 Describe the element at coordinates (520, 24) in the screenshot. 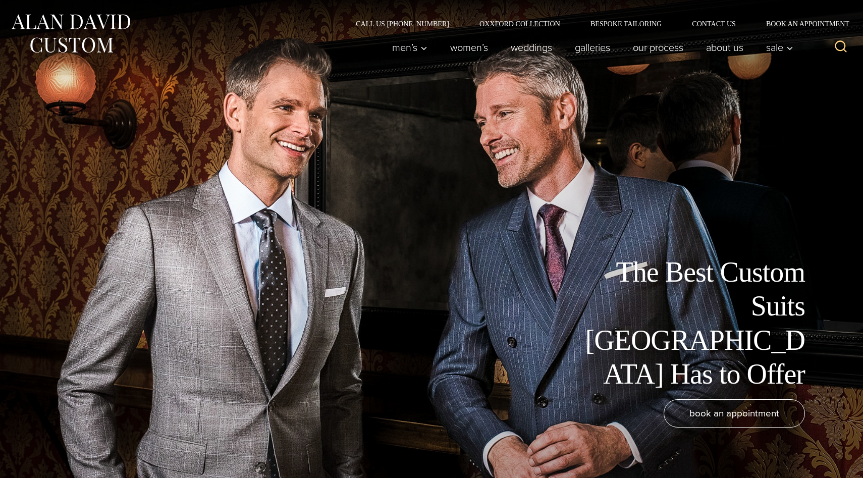

I see `a: Oxxford Collection` at that location.